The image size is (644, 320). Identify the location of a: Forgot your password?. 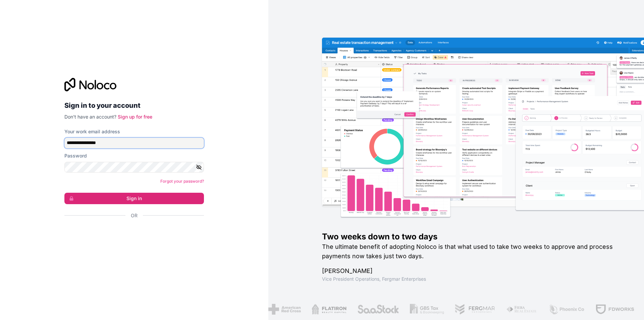
(182, 181).